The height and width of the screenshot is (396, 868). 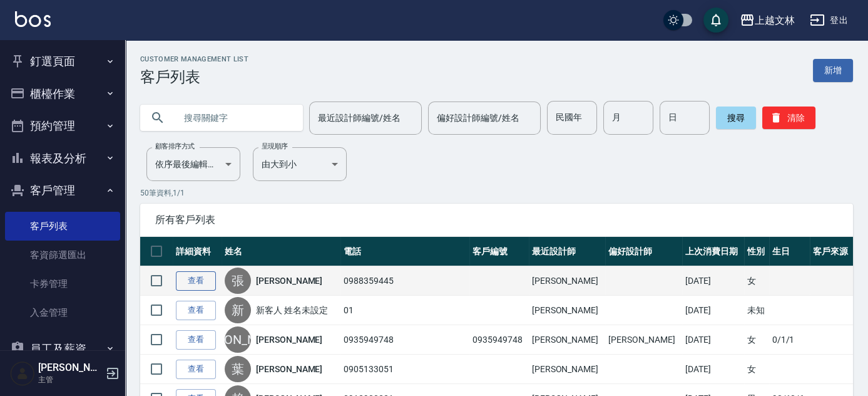 What do you see at coordinates (194, 164) in the screenshot?
I see `div: 依序最後編輯時間` at bounding box center [194, 164].